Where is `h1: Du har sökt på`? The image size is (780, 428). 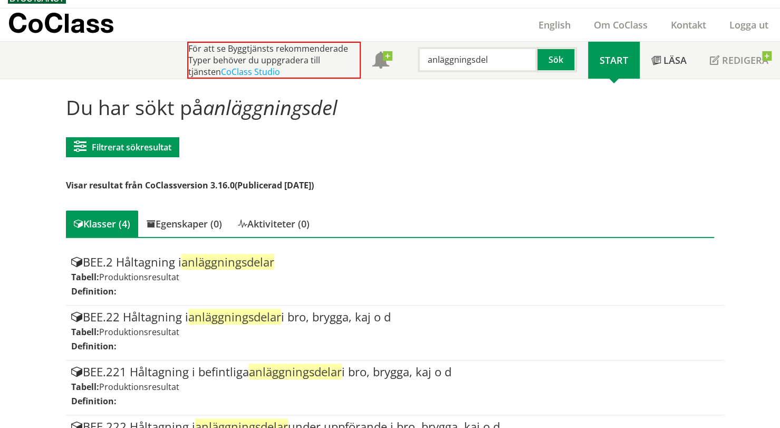 h1: Du har sökt på is located at coordinates (390, 107).